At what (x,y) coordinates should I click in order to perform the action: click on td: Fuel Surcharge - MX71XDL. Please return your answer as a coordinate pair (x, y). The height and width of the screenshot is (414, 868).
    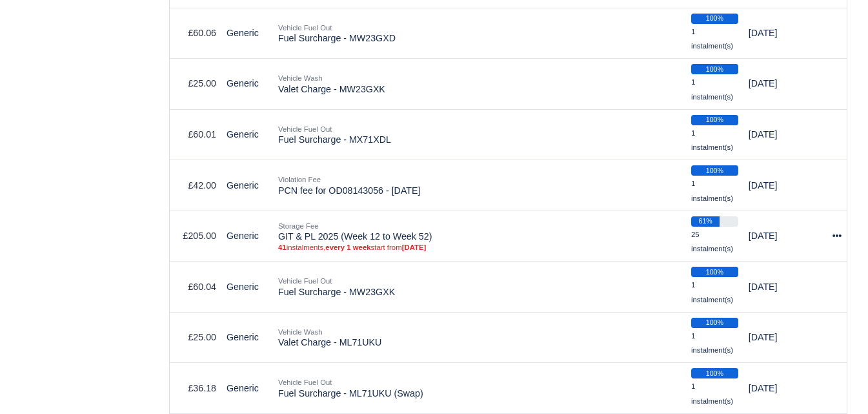
    Looking at the image, I should click on (479, 134).